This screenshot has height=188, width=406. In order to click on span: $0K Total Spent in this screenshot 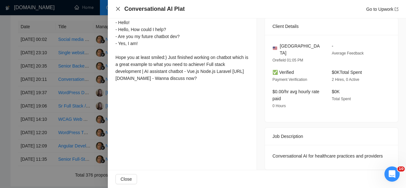, I will do `click(347, 72)`.